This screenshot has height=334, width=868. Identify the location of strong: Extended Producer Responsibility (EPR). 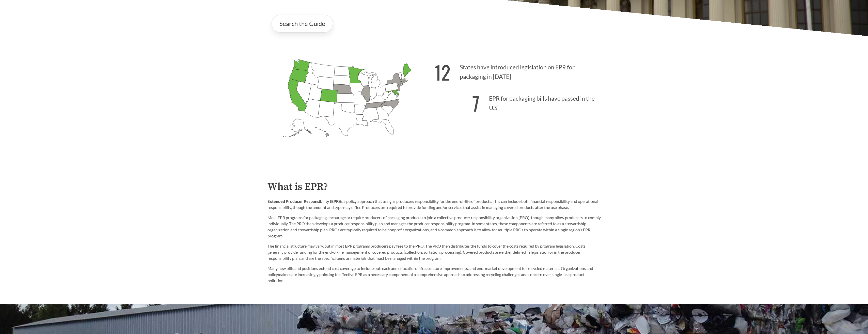
(303, 201).